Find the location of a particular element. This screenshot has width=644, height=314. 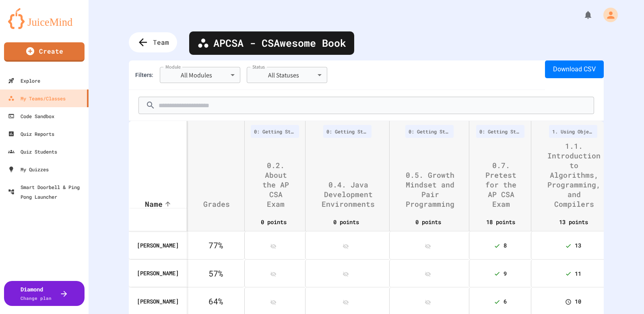

span: 0.4. Java Development Environments is located at coordinates (354, 195).